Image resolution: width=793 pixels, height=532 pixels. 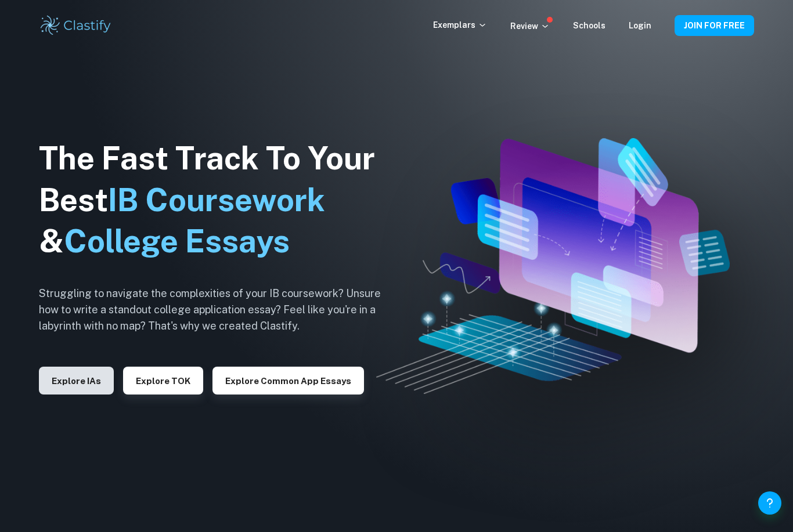 What do you see at coordinates (163, 381) in the screenshot?
I see `button: Explore TOK` at bounding box center [163, 381].